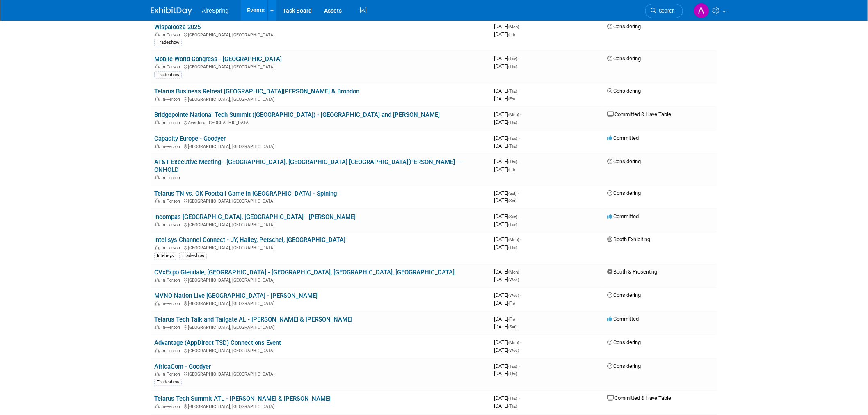 The width and height of the screenshot is (868, 415). What do you see at coordinates (183, 367) in the screenshot?
I see `a: AfricaCom - Goodyer` at bounding box center [183, 367].